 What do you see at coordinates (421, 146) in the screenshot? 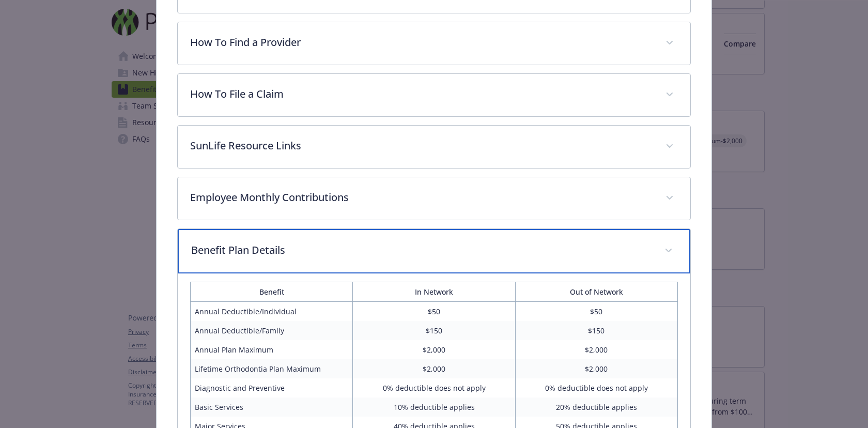
I see `p: SunLife Resource Links` at bounding box center [421, 146].